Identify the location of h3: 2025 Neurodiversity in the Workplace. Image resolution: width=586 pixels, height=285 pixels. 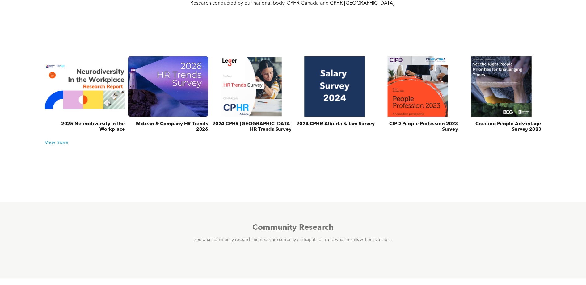
(85, 127).